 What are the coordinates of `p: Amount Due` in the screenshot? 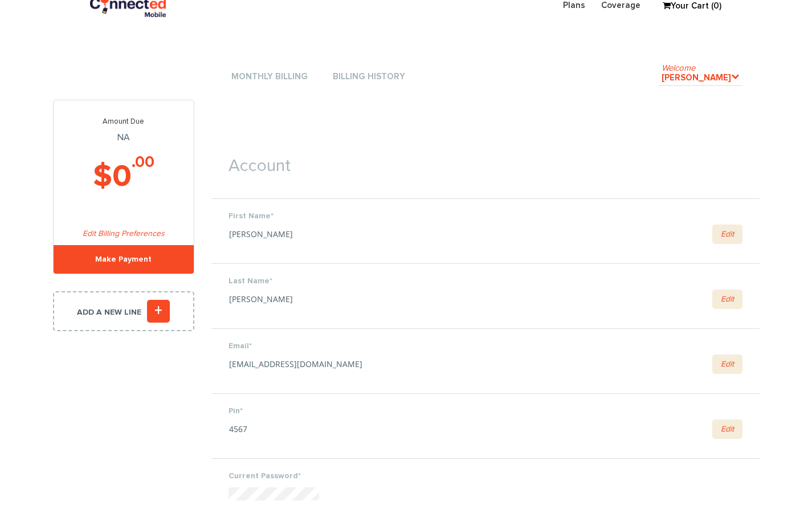 It's located at (124, 122).